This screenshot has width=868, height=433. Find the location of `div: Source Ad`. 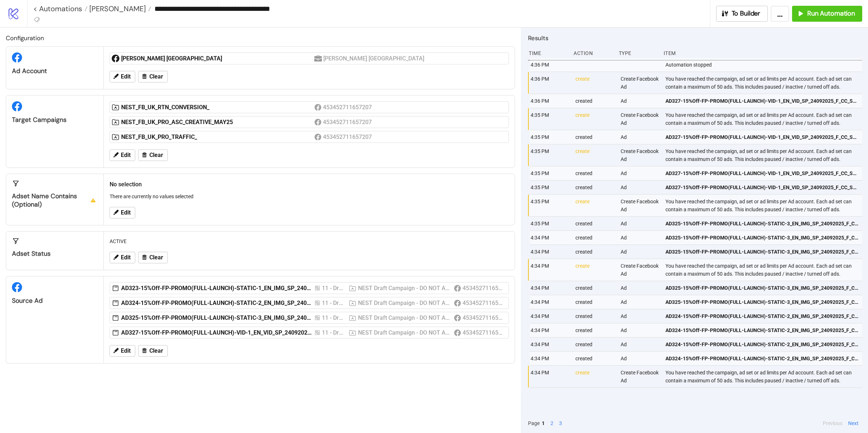

div: Source Ad is located at coordinates (54, 300).